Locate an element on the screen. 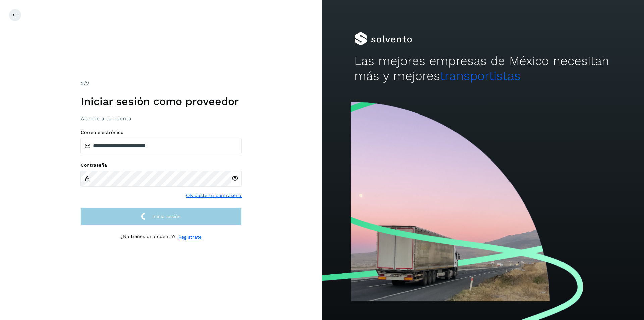 This screenshot has height=320, width=644. a: Regístrate is located at coordinates (190, 237).